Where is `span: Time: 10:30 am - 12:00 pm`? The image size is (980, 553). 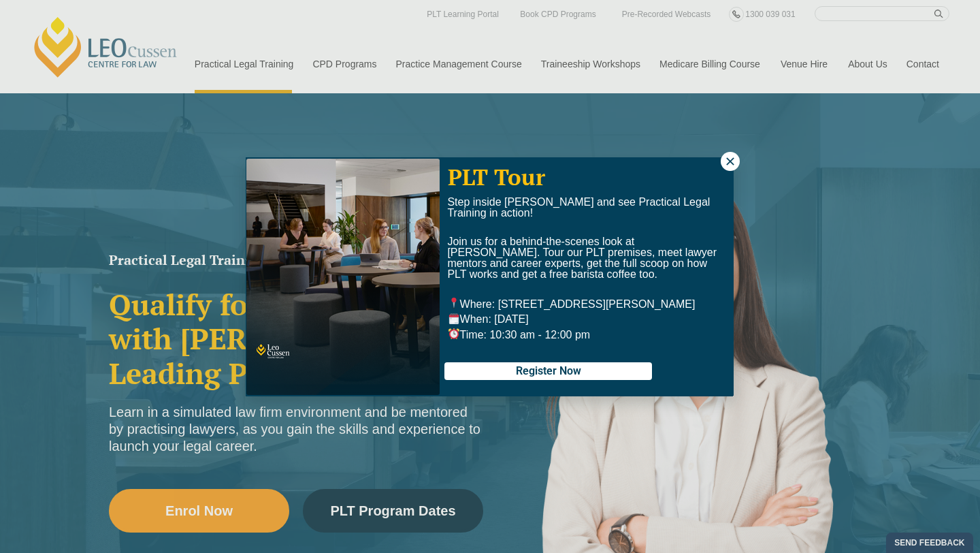 span: Time: 10:30 am - 12:00 pm is located at coordinates (519, 334).